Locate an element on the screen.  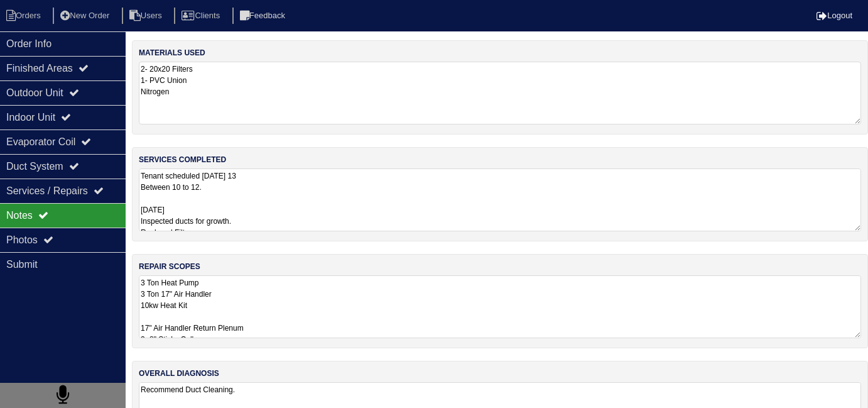
a: New Order is located at coordinates (86, 15).